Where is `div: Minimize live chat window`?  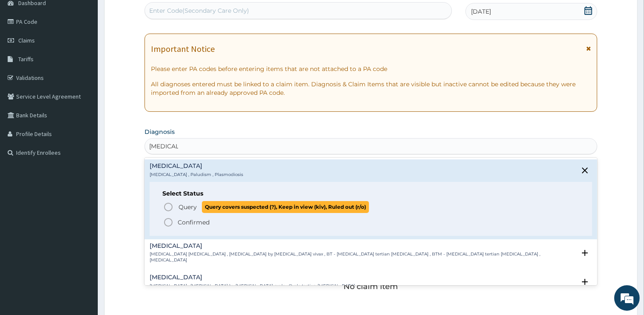 div: Minimize live chat window is located at coordinates (150, 14).